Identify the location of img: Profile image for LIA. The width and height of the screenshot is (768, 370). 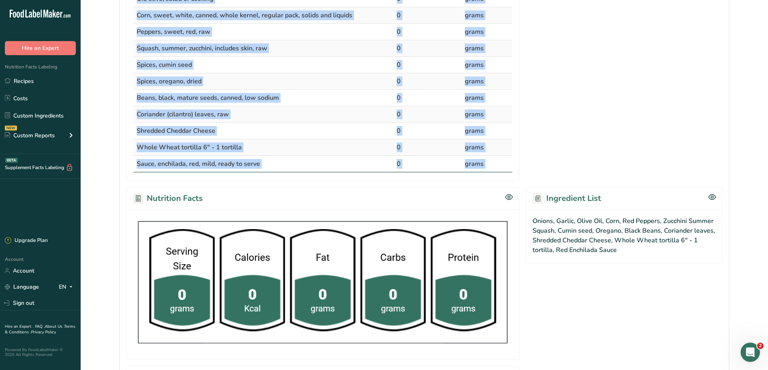
(29, 11).